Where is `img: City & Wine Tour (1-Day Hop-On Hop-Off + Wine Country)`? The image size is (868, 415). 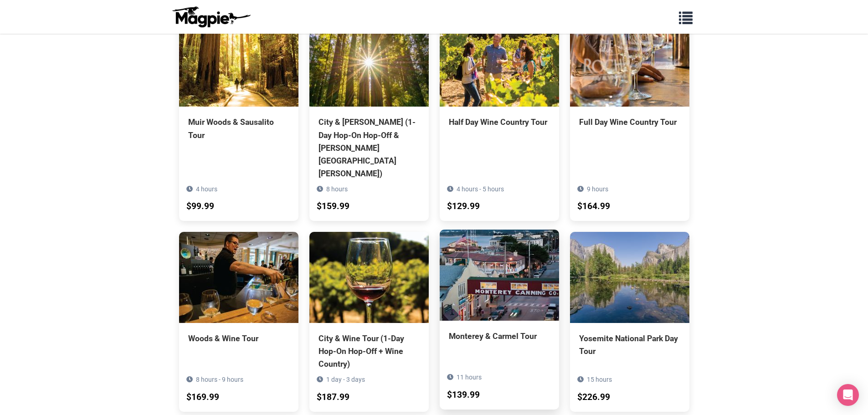 img: City & Wine Tour (1-Day Hop-On Hop-Off + Wine Country) is located at coordinates (369, 277).